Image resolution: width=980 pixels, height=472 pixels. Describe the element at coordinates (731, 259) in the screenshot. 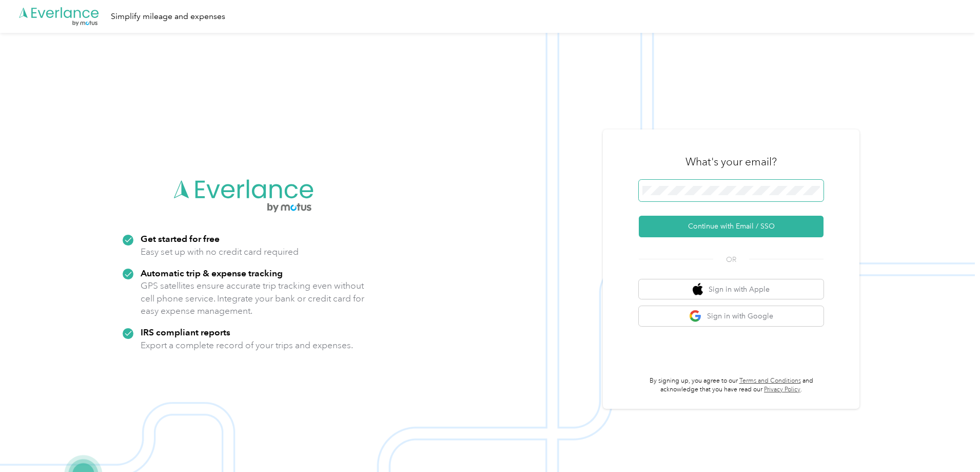

I see `span: OR` at that location.